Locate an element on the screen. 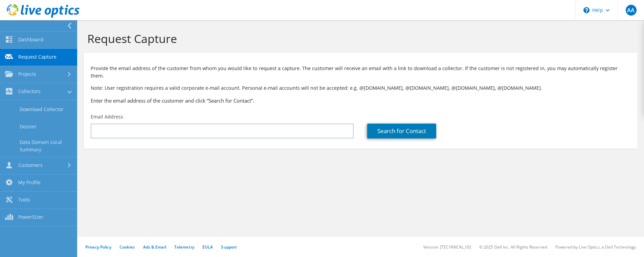  a: Ads & Email is located at coordinates (155, 247).